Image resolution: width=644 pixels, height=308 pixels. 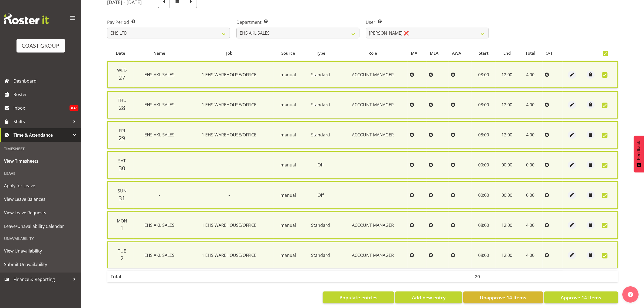 What do you see at coordinates (427, 22) in the screenshot?
I see `label: User` at bounding box center [427, 22].